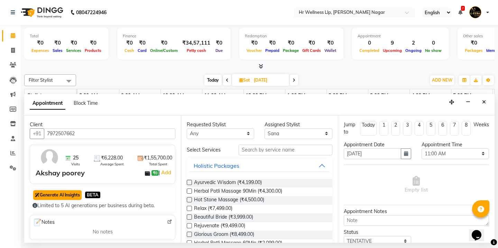  Describe the element at coordinates (37, 133) in the screenshot. I see `button: +91` at that location.